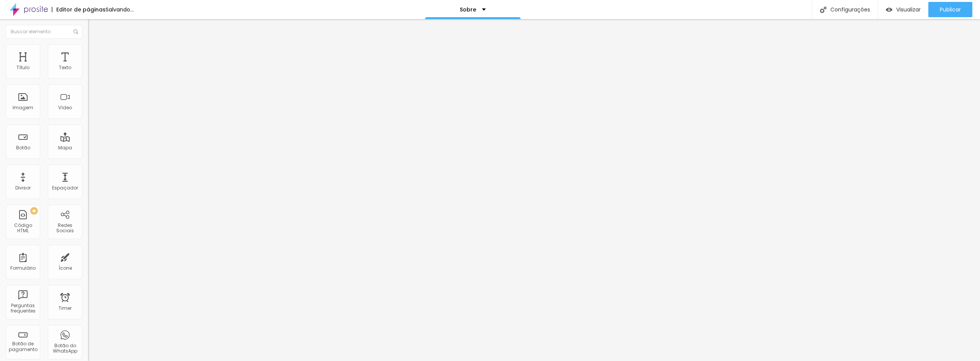 This screenshot has height=361, width=980. I want to click on input: Buscar elemento, so click(44, 31).